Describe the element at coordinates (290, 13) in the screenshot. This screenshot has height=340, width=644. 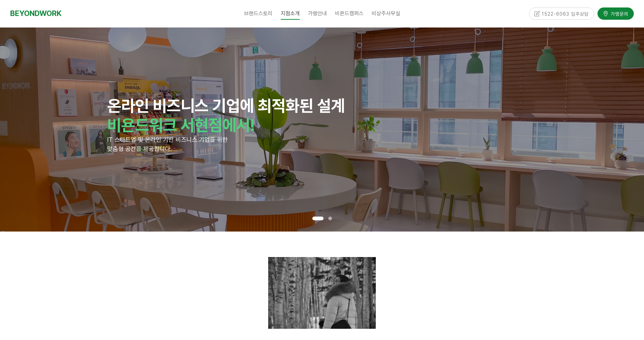
I see `span: 지점소개` at that location.